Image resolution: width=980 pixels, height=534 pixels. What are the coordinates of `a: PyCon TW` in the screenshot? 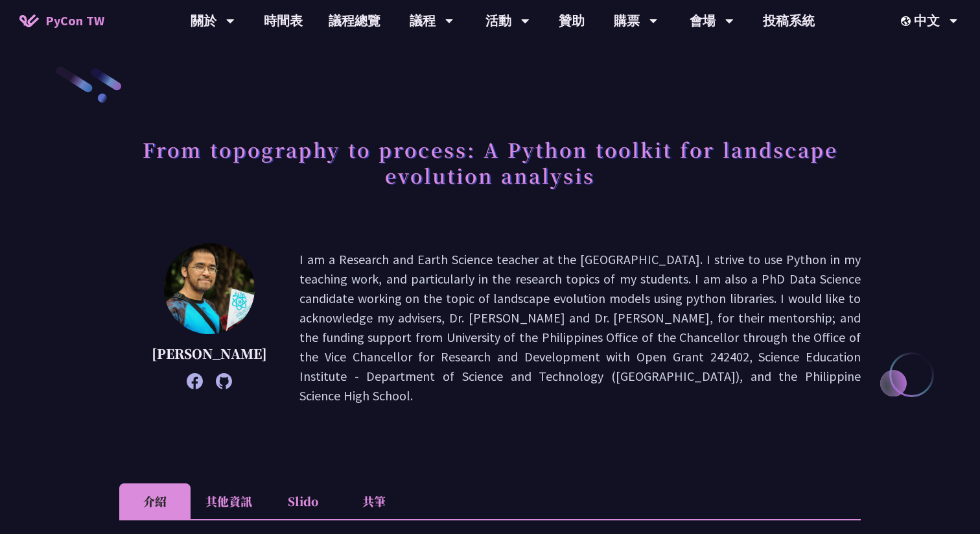 It's located at (61, 21).